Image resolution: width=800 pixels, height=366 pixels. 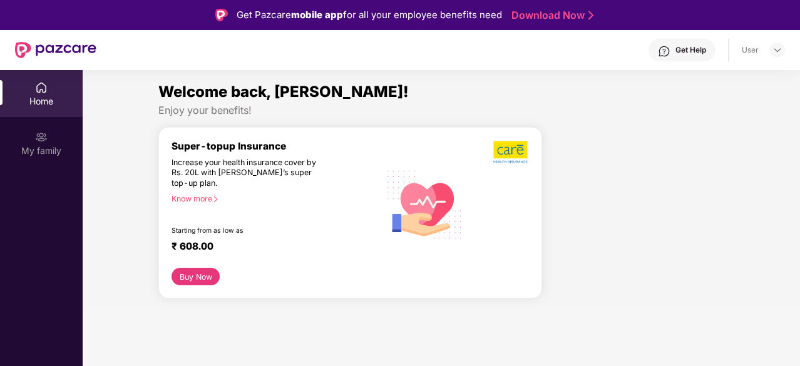 I want to click on div: Super-topup Insurance, so click(x=276, y=146).